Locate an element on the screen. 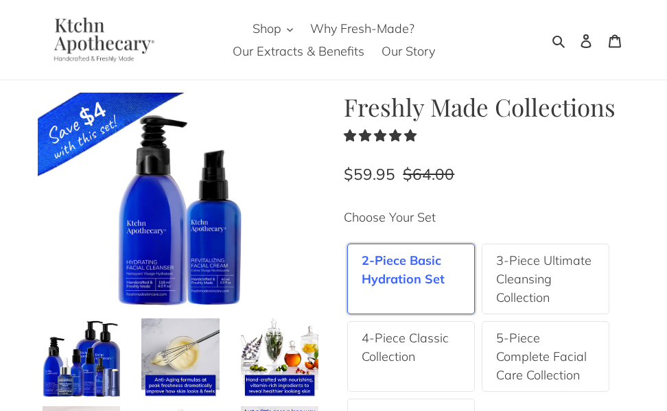 This screenshot has width=667, height=411. a: Our Extracts & Benefits is located at coordinates (299, 51).